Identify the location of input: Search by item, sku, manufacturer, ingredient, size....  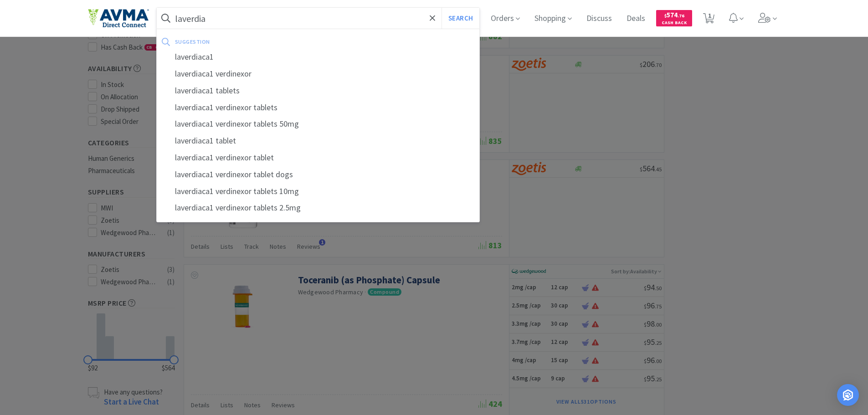
(318, 18).